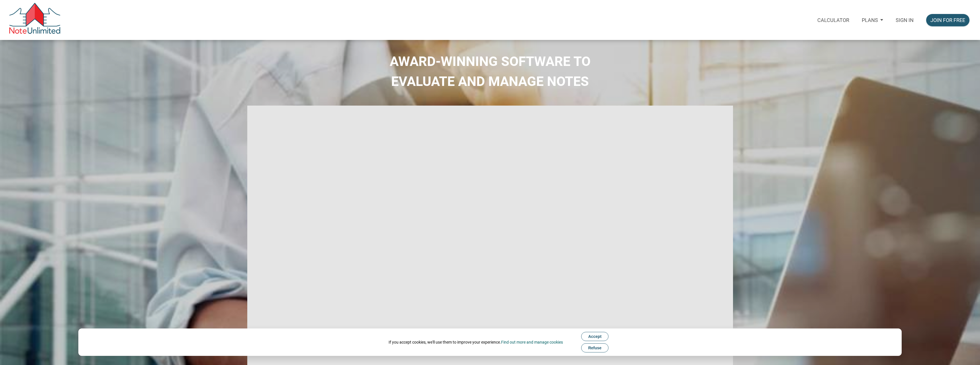 Image resolution: width=980 pixels, height=365 pixels. What do you see at coordinates (948, 20) in the screenshot?
I see `button: Join for free` at bounding box center [948, 20].